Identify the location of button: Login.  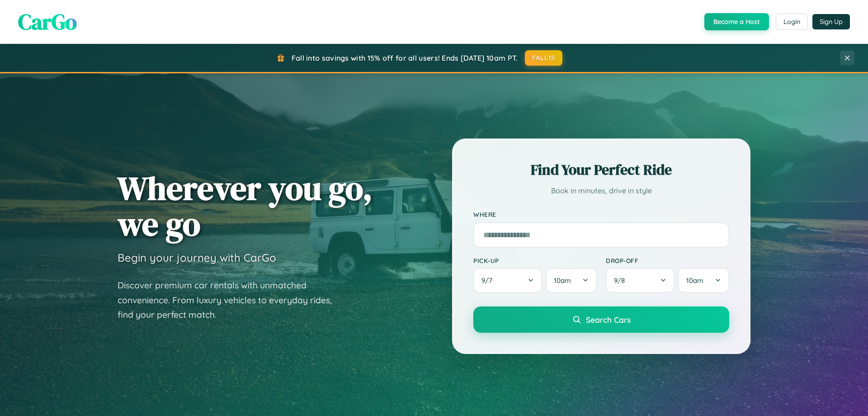
(792, 22).